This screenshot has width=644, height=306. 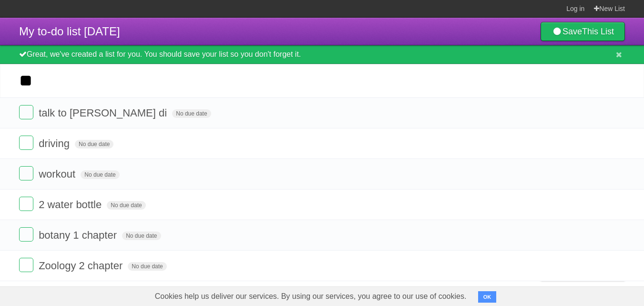 What do you see at coordinates (79, 235) in the screenshot?
I see `span: botany 1 chapter` at bounding box center [79, 235].